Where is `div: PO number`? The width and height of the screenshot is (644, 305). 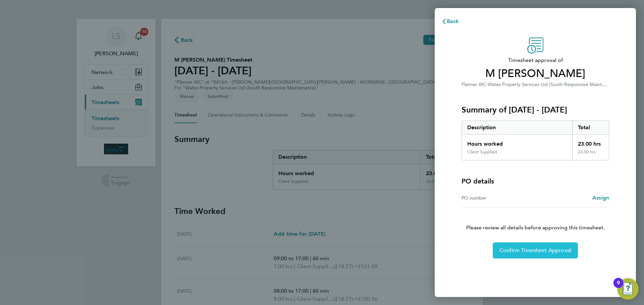
div: PO number is located at coordinates (498, 198).